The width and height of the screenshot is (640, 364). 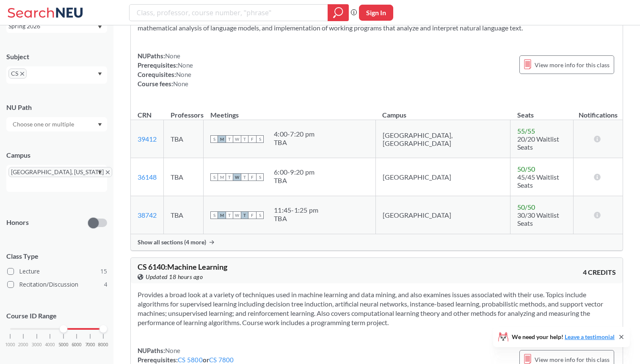 What do you see at coordinates (37, 344) in the screenshot?
I see `span: 3000` at bounding box center [37, 344].